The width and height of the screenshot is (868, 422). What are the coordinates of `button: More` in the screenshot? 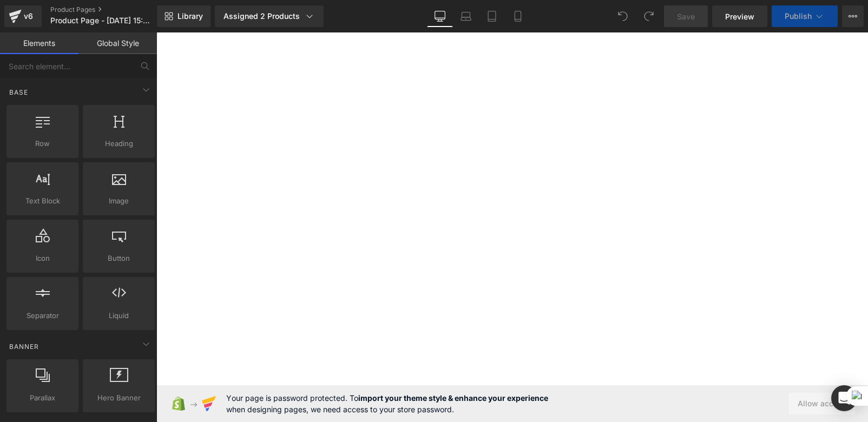 It's located at (853, 16).